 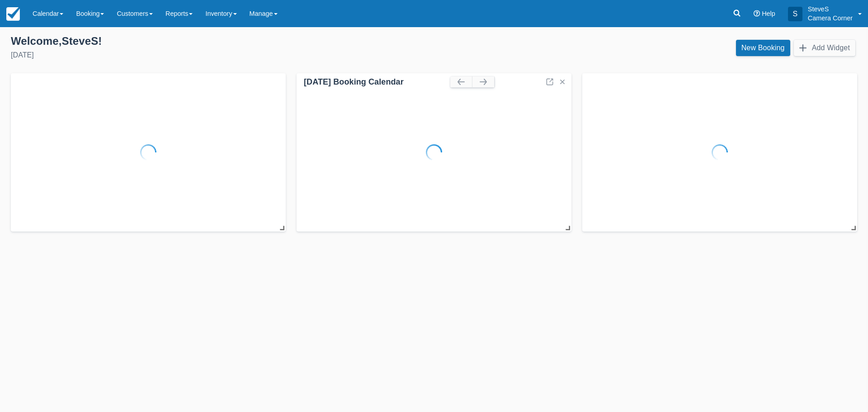 What do you see at coordinates (768, 14) in the screenshot?
I see `span: Help` at bounding box center [768, 14].